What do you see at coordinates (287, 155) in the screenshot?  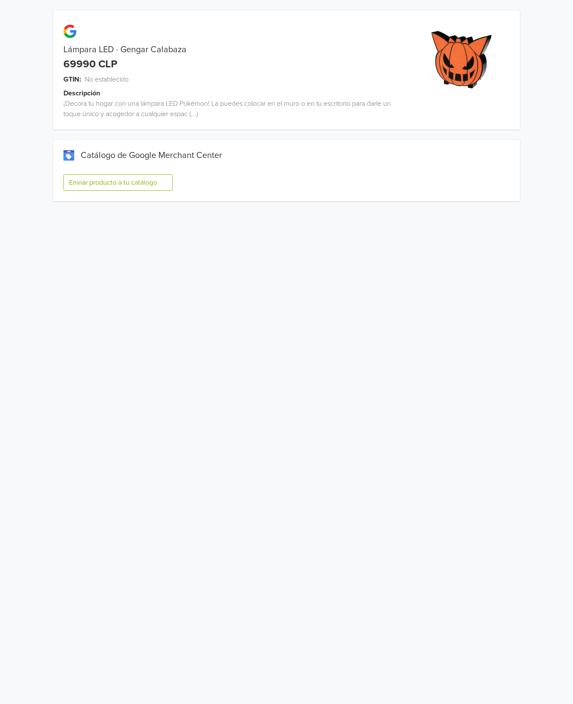 I see `div: Catálogo de Google Merchant Center` at bounding box center [287, 155].